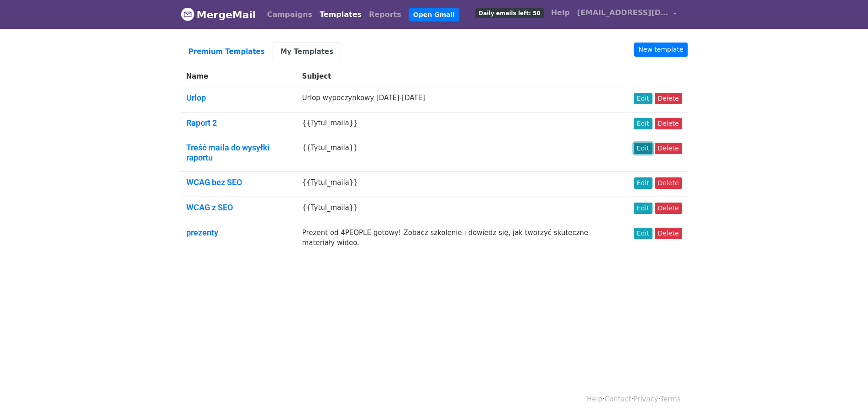 The image size is (868, 417). What do you see at coordinates (670, 399) in the screenshot?
I see `a: Terms` at bounding box center [670, 399].